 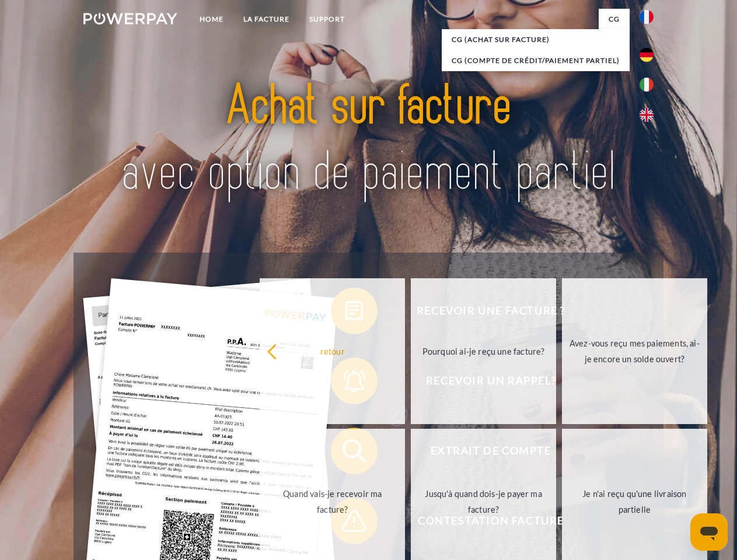 What do you see at coordinates (647, 84) in the screenshot?
I see `img: it` at bounding box center [647, 84].